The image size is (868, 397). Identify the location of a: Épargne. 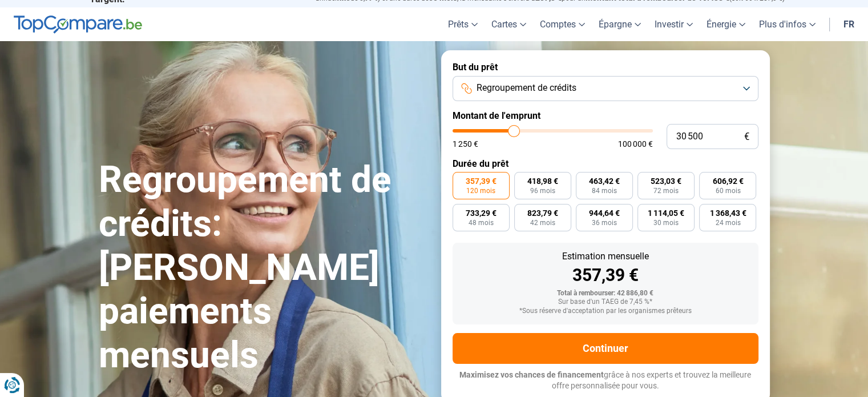
(619, 24).